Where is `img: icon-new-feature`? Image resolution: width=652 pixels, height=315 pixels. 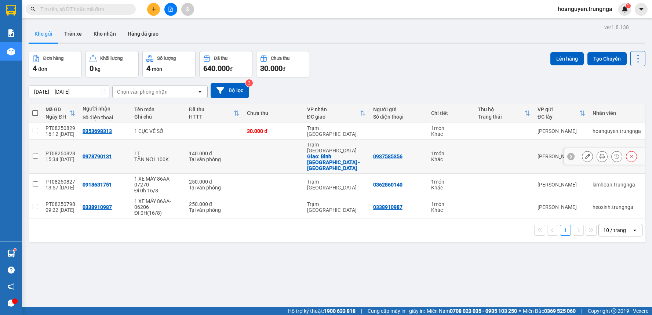 img: icon-new-feature is located at coordinates (625, 9).